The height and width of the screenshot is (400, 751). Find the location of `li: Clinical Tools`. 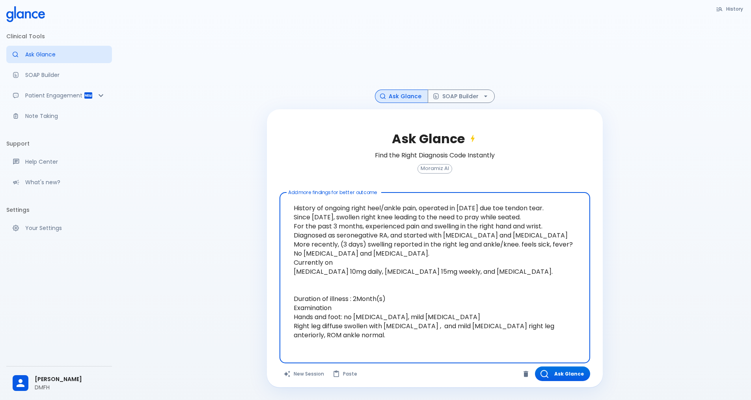

li: Clinical Tools is located at coordinates (59, 36).